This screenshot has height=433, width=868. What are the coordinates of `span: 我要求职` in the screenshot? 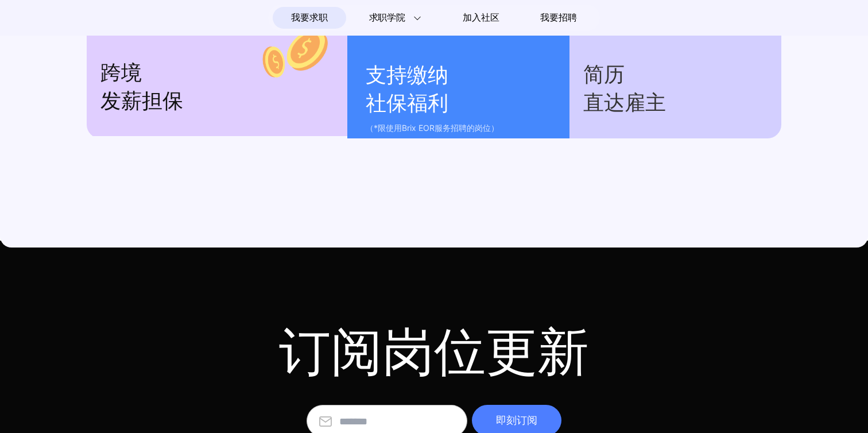 It's located at (309, 17).